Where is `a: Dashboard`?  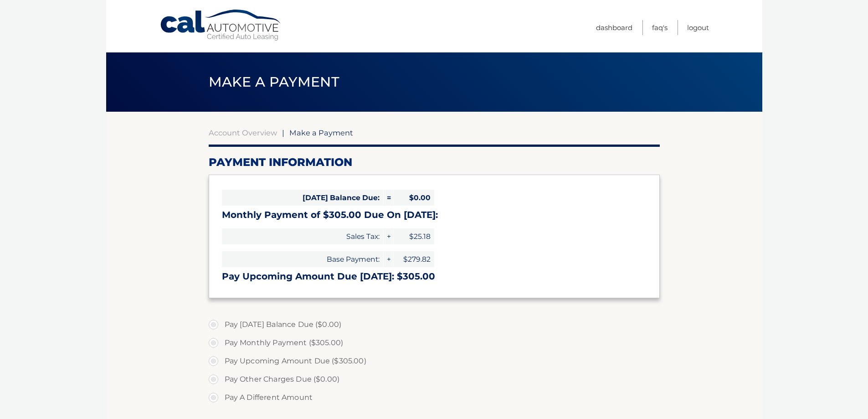
a: Dashboard is located at coordinates (614, 27).